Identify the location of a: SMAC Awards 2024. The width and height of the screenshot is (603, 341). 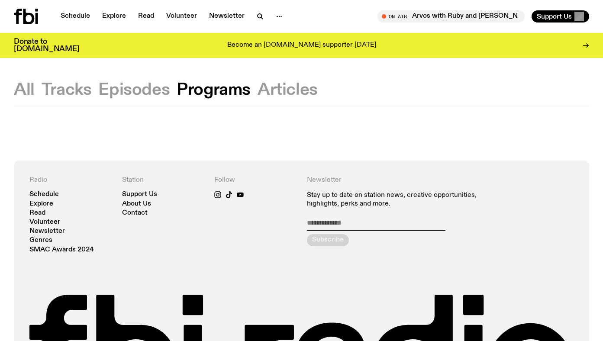
(62, 250).